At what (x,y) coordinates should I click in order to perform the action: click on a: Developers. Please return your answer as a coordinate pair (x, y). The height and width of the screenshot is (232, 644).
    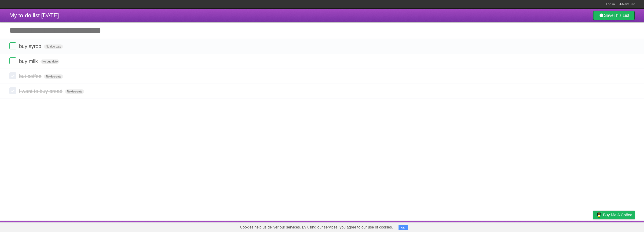
    Looking at the image, I should click on (556, 226).